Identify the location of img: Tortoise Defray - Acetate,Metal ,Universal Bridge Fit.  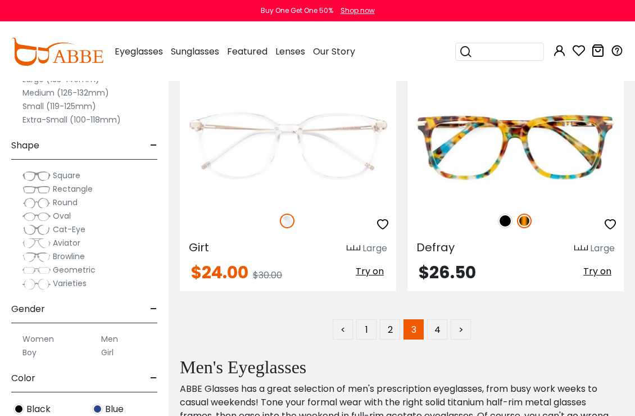
(515, 147).